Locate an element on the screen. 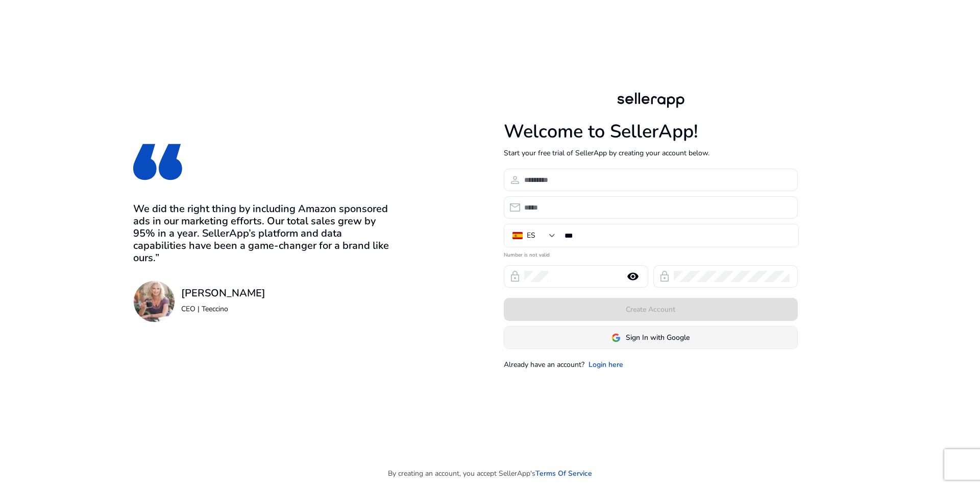 The image size is (980, 487). p: CEO | Teeccino is located at coordinates (223, 309).